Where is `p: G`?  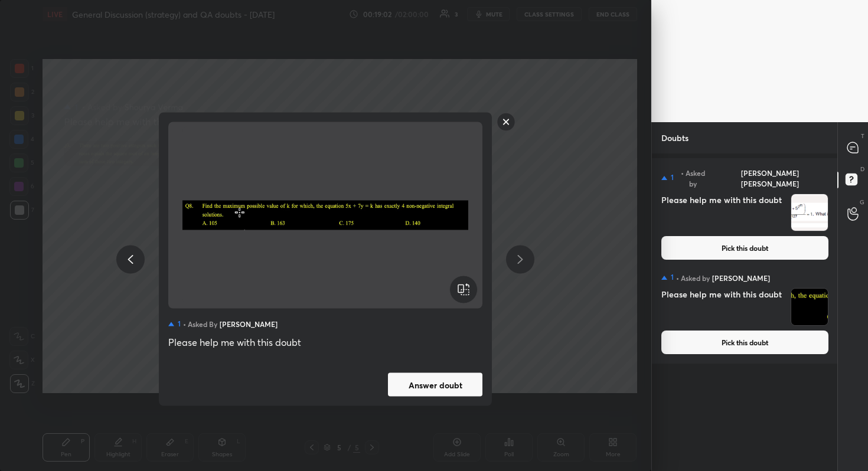 p: G is located at coordinates (862, 201).